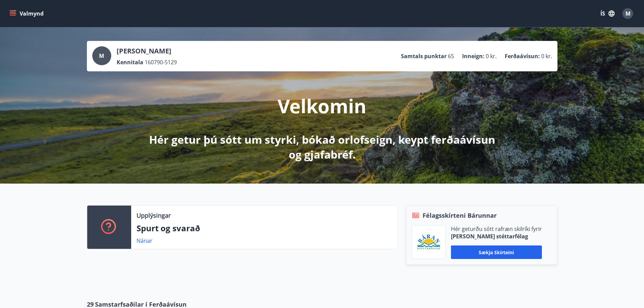 The width and height of the screenshot is (644, 308). I want to click on p: Hér geturðu sótt rafræn skilríki fyrir, so click(496, 229).